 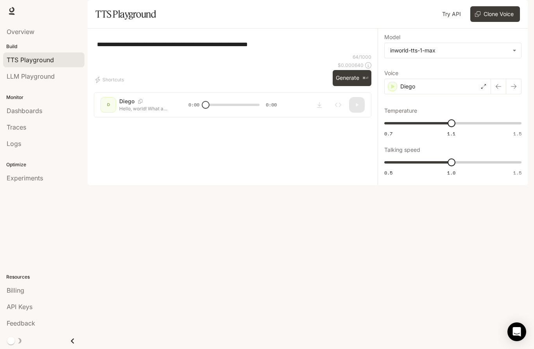 I want to click on button: Clone Voice, so click(x=495, y=14).